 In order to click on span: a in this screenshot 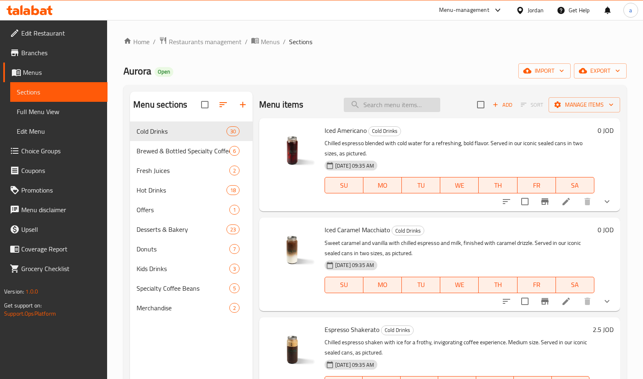, I will do `click(631, 10)`.